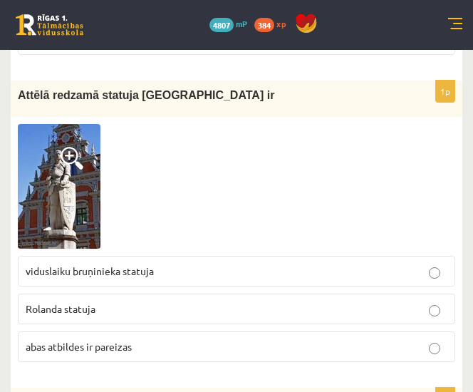  What do you see at coordinates (435, 311) in the screenshot?
I see `input: Rolanda statuja` at bounding box center [435, 311].